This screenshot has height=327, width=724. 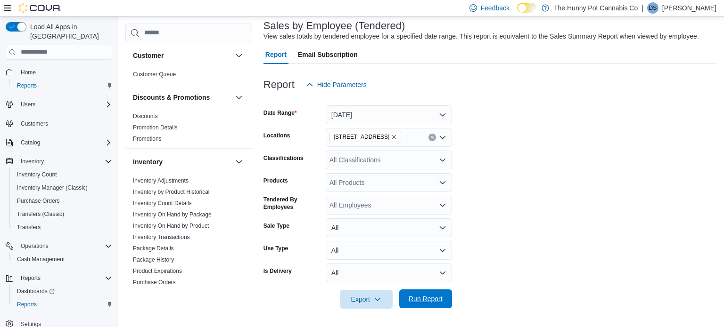 I want to click on a: Inventory On Hand by Package, so click(x=172, y=215).